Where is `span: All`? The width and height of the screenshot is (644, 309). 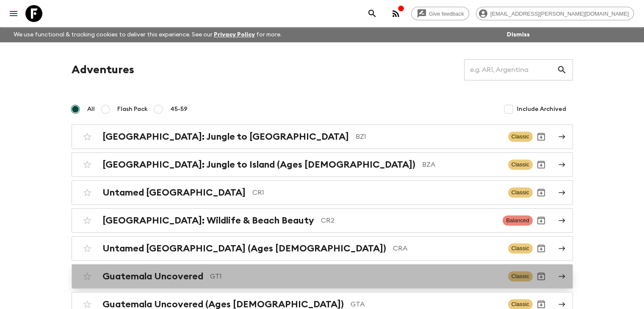
span: All is located at coordinates (91, 109).